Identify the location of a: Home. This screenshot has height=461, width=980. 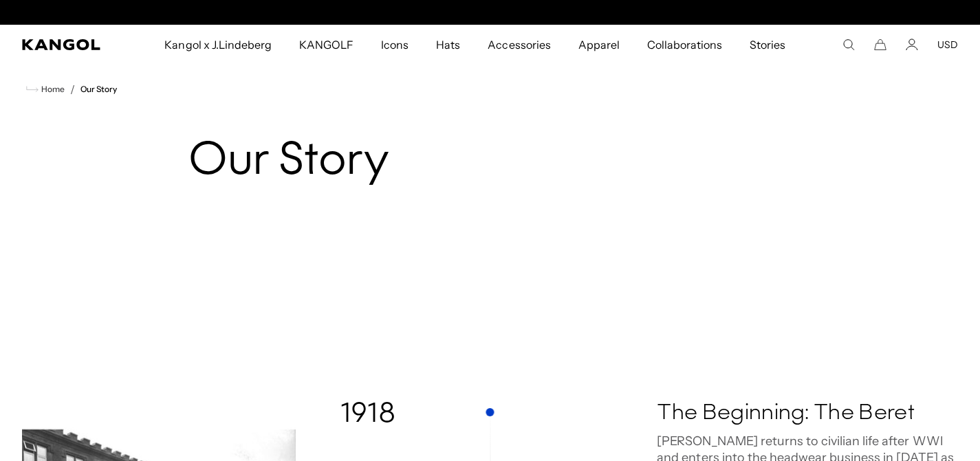
(45, 90).